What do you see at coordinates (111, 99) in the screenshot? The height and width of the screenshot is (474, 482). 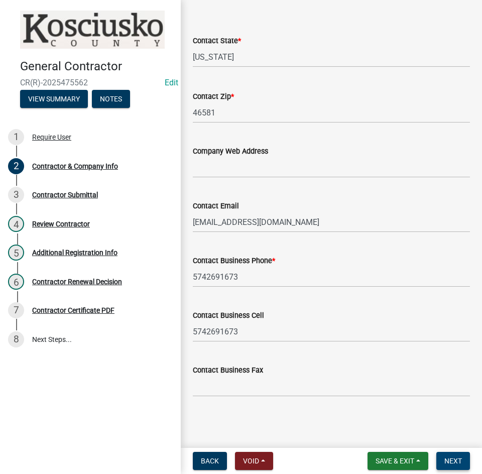 I see `button: Notes` at bounding box center [111, 99].